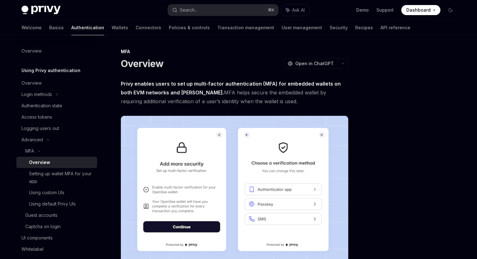 The image size is (477, 259). Describe the element at coordinates (420, 10) in the screenshot. I see `a: Dashboard` at that location.